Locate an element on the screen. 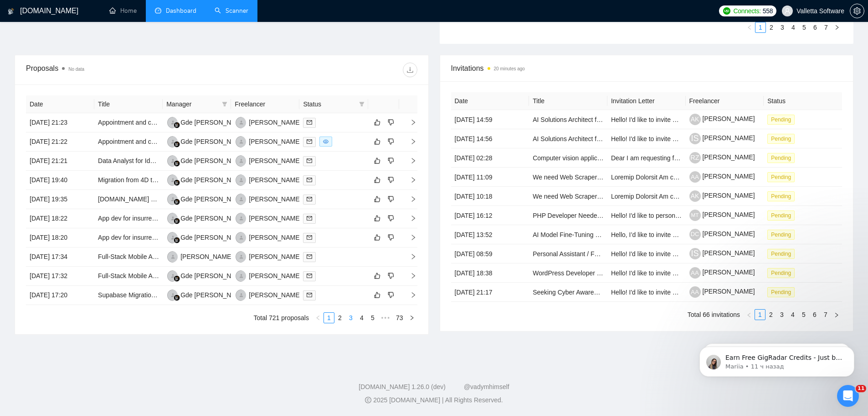  span: right is located at coordinates (837, 27).